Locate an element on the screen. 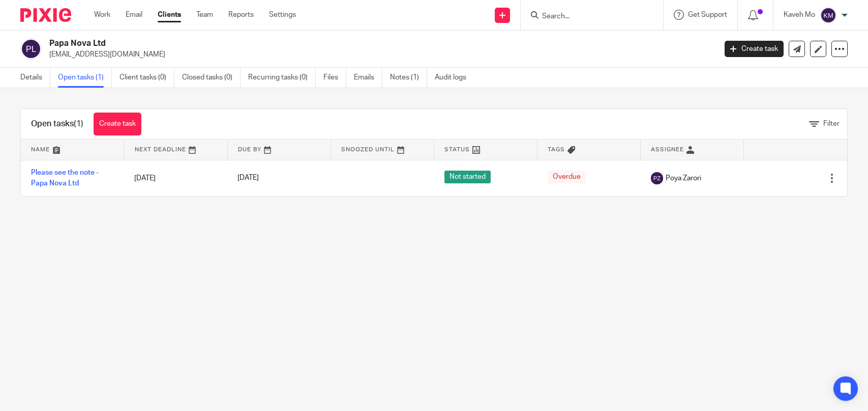 The width and height of the screenshot is (868, 411). a: Reports is located at coordinates (241, 15).